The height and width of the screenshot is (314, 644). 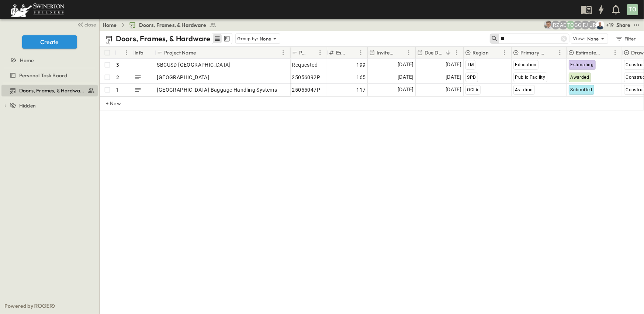 What do you see at coordinates (588, 53) in the screenshot?
I see `p: Estimate Status` at bounding box center [588, 53].